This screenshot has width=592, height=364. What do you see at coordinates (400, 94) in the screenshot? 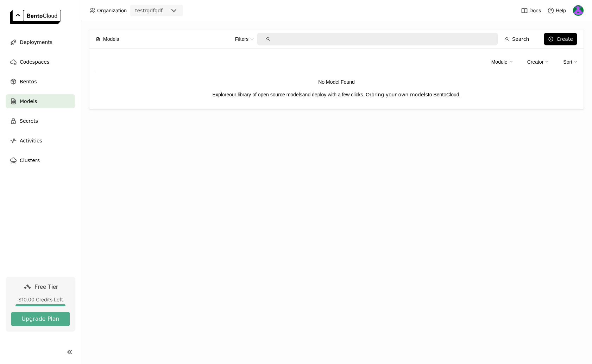
I see `a: bring your own models` at bounding box center [400, 94].